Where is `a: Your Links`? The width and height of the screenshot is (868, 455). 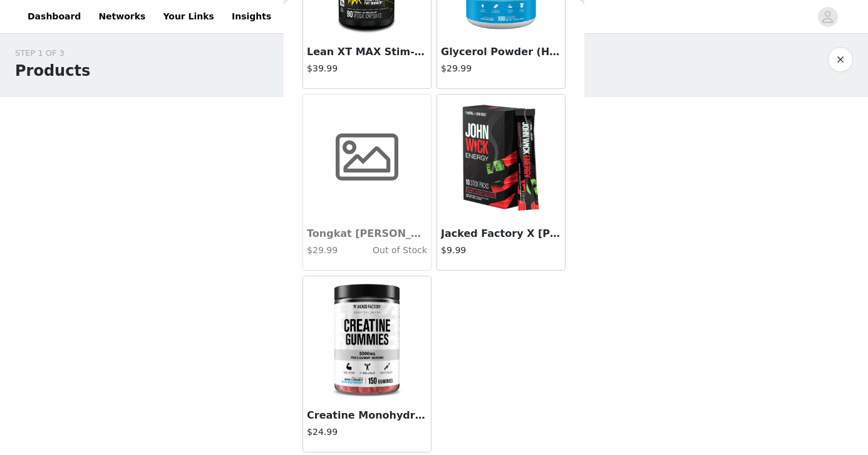 a: Your Links is located at coordinates (188, 16).